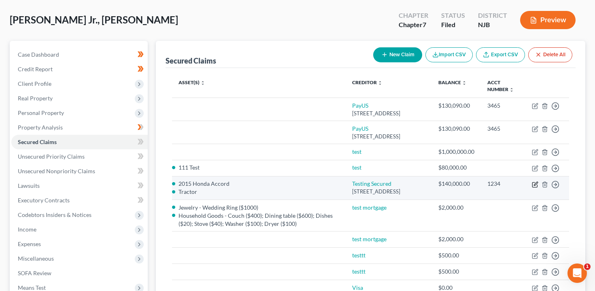 The width and height of the screenshot is (595, 291). What do you see at coordinates (456, 152) in the screenshot?
I see `div: $1,000,000.00` at bounding box center [456, 152].